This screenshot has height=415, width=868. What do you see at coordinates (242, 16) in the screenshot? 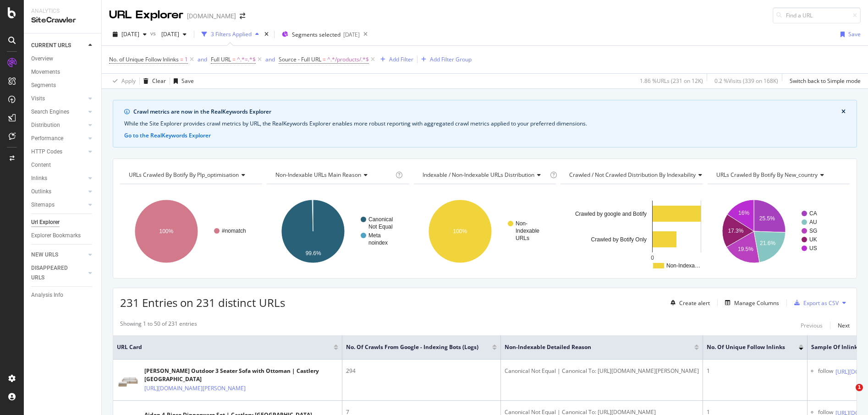
I see `div: arrow-right-arrow-left` at bounding box center [242, 16].